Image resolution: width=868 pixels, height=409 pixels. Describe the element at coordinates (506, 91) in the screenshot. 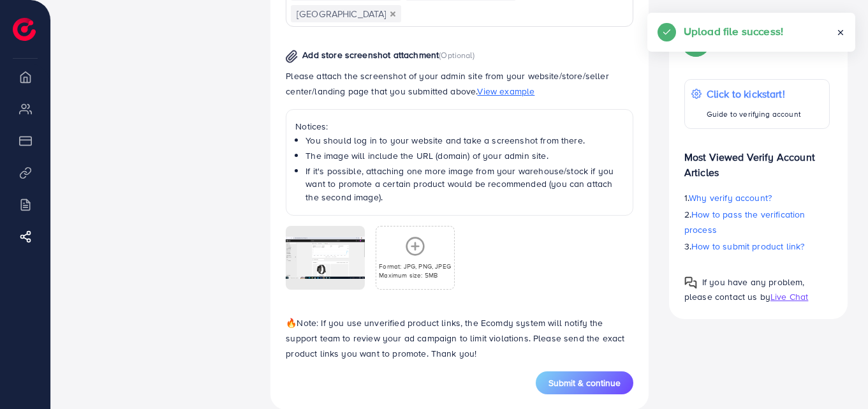

I see `span: View example` at that location.